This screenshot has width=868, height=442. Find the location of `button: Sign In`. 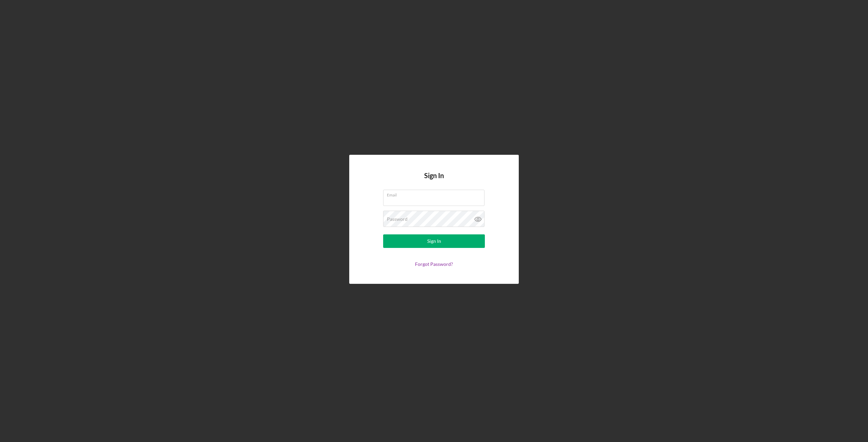

button: Sign In is located at coordinates (434, 241).